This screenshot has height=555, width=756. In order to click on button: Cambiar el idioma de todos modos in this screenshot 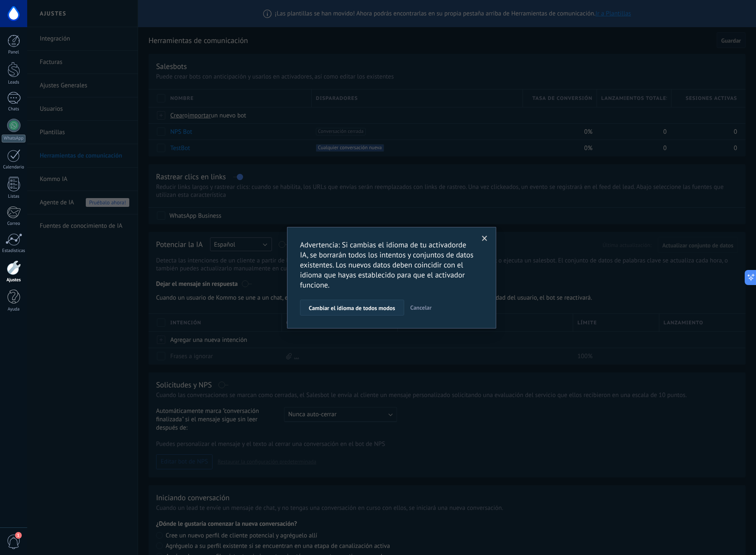, I will do `click(352, 307)`.